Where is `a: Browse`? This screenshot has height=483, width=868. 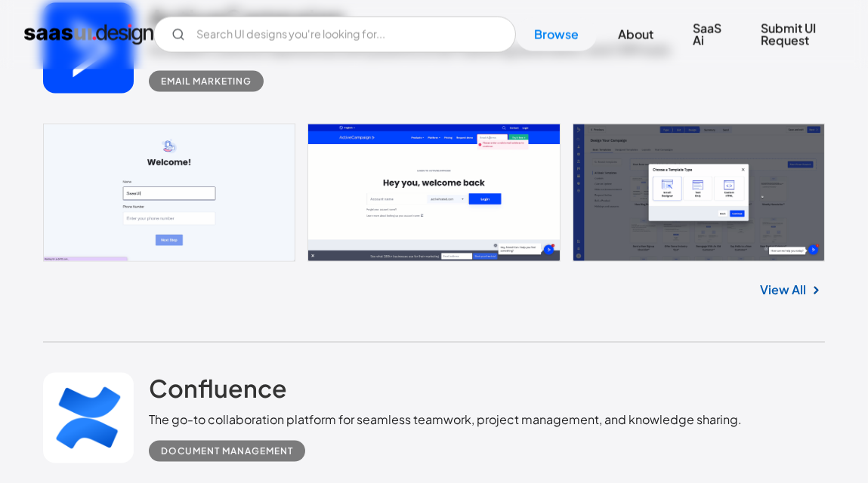
a: Browse is located at coordinates (557, 35).